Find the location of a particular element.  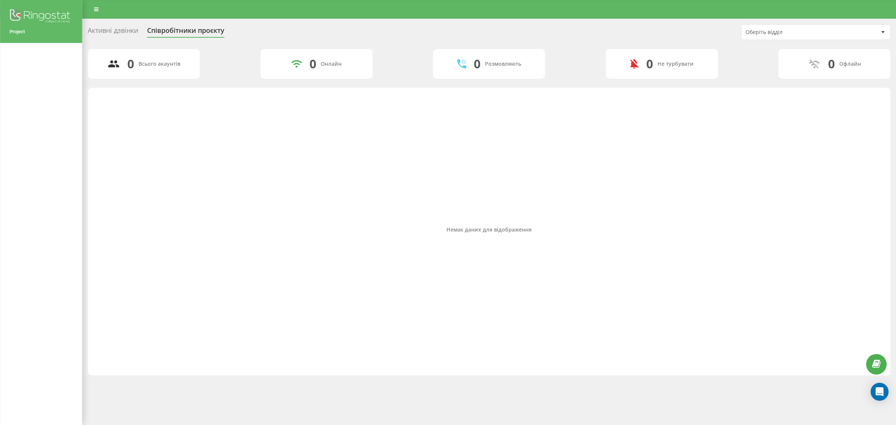

div: Офлайн is located at coordinates (850, 64).